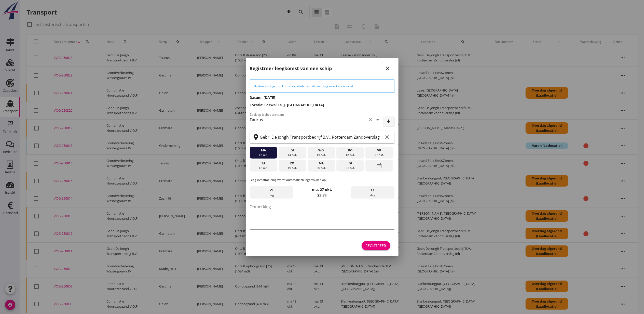 The image size is (644, 314). What do you see at coordinates (272, 190) in the screenshot?
I see `span: -1` at bounding box center [272, 190].